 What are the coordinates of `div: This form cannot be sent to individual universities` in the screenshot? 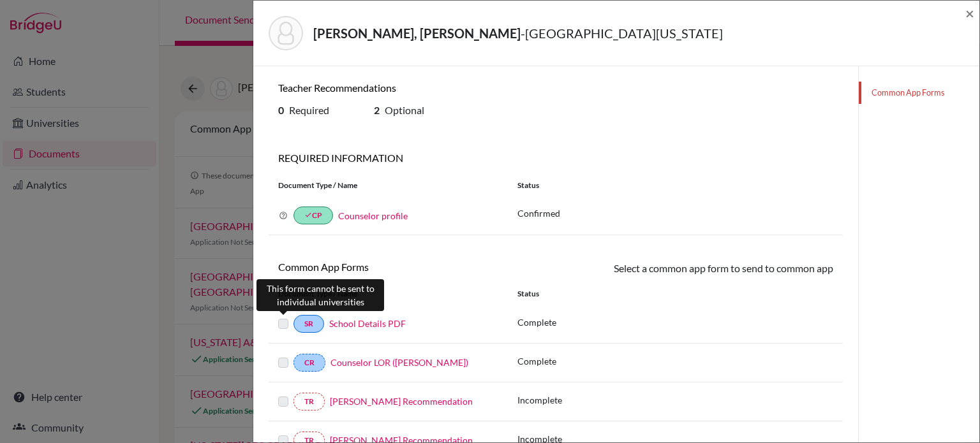 It's located at (320, 295).